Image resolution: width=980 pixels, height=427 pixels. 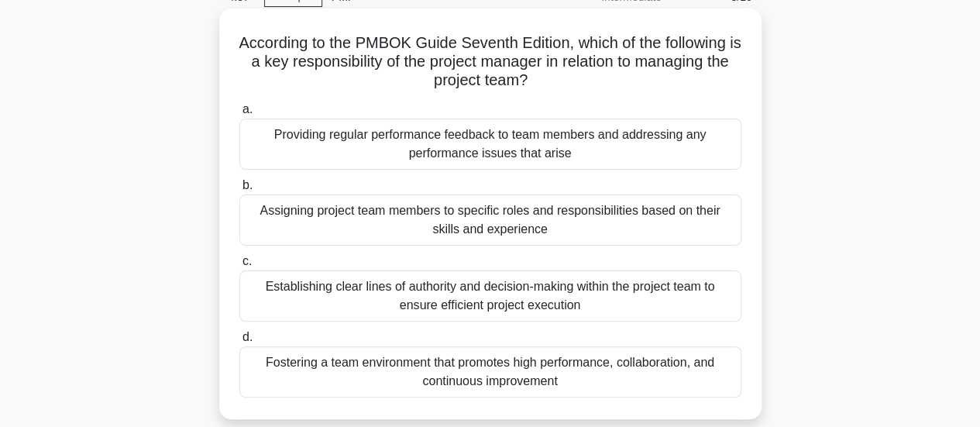 I want to click on div: Fostering a team environment that promotes high performance, collaboration, and continuous improv..., so click(x=490, y=372).